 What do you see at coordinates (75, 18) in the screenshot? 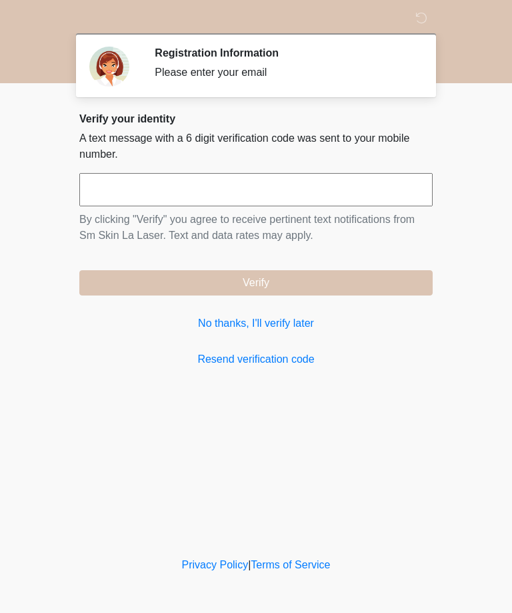
I see `img: Sm Skin La Laser Logo` at bounding box center [75, 18].